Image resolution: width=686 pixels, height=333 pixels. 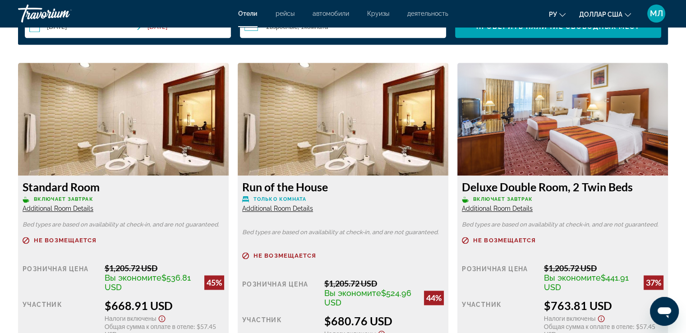 I want to click on button: Изменить язык, so click(x=557, y=14).